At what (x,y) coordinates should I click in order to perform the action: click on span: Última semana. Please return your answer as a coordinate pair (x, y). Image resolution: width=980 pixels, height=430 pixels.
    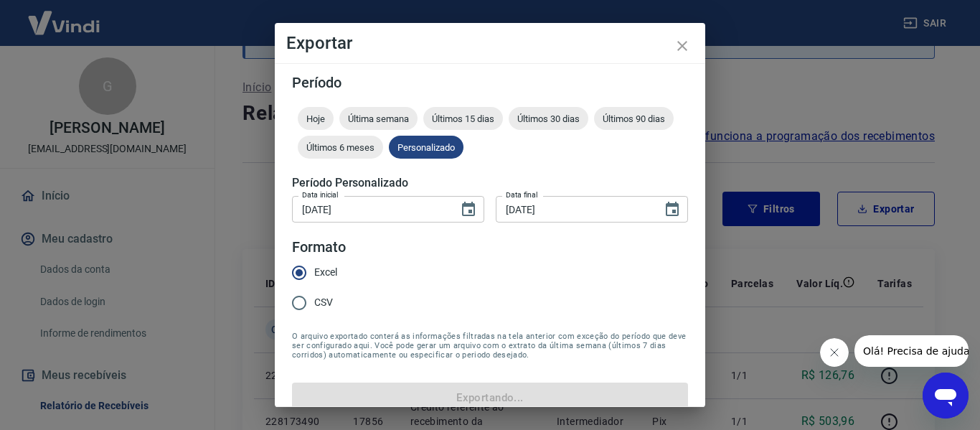
    Looking at the image, I should click on (378, 118).